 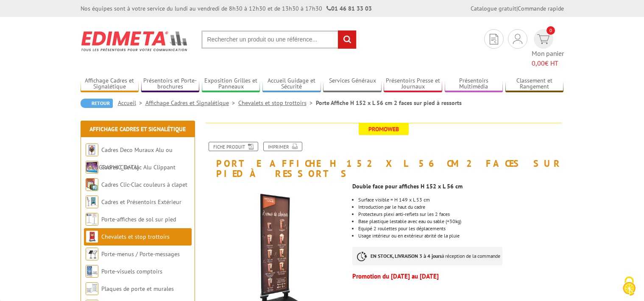 What do you see at coordinates (138, 289) in the screenshot?
I see `a: Plaques de porte et murales` at bounding box center [138, 289].